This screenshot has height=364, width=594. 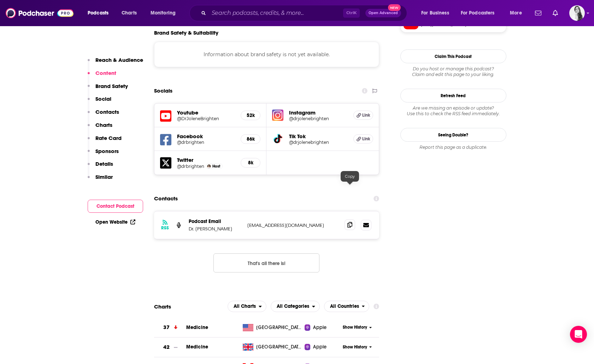 What do you see at coordinates (453, 95) in the screenshot?
I see `button: Refresh Feed` at bounding box center [453, 95].